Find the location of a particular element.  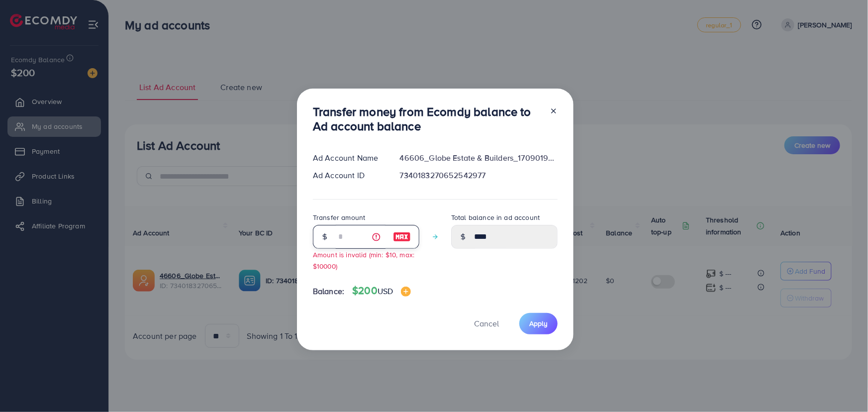

label: Transfer amount is located at coordinates (339, 218).